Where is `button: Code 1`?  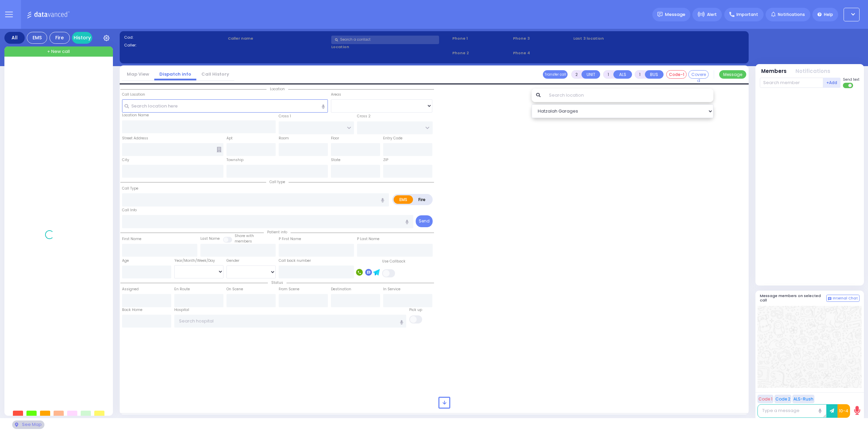 button: Code 1 is located at coordinates (765, 399).